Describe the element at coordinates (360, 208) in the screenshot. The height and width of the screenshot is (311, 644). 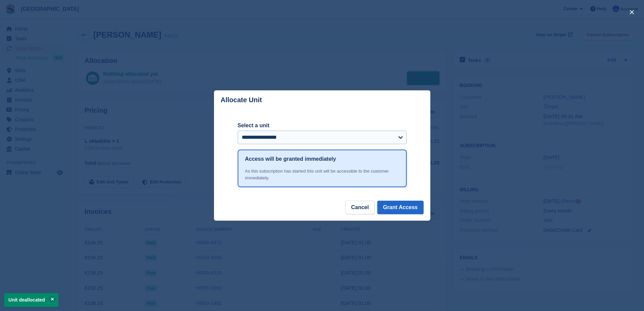
I see `button: Cancel` at that location.